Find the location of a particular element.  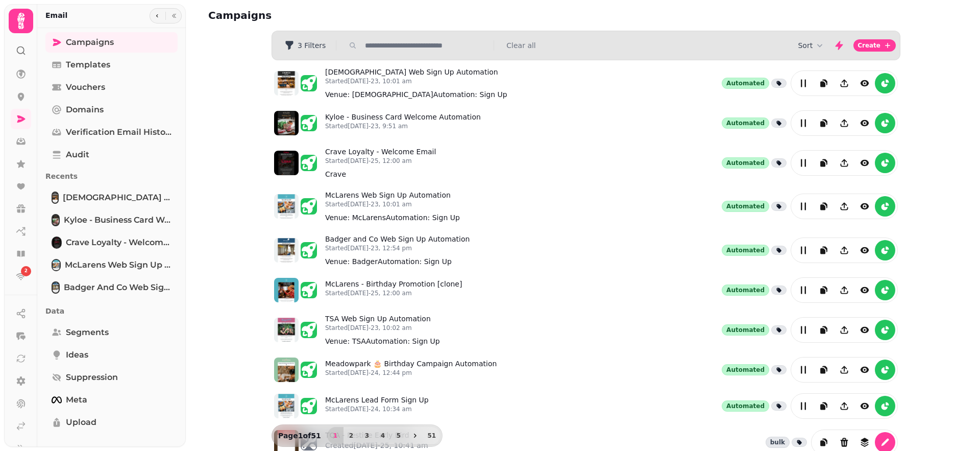

a: Crave Loyalty - Welcome EmailCrave Loyalty - Welcome Email is located at coordinates (111, 243).